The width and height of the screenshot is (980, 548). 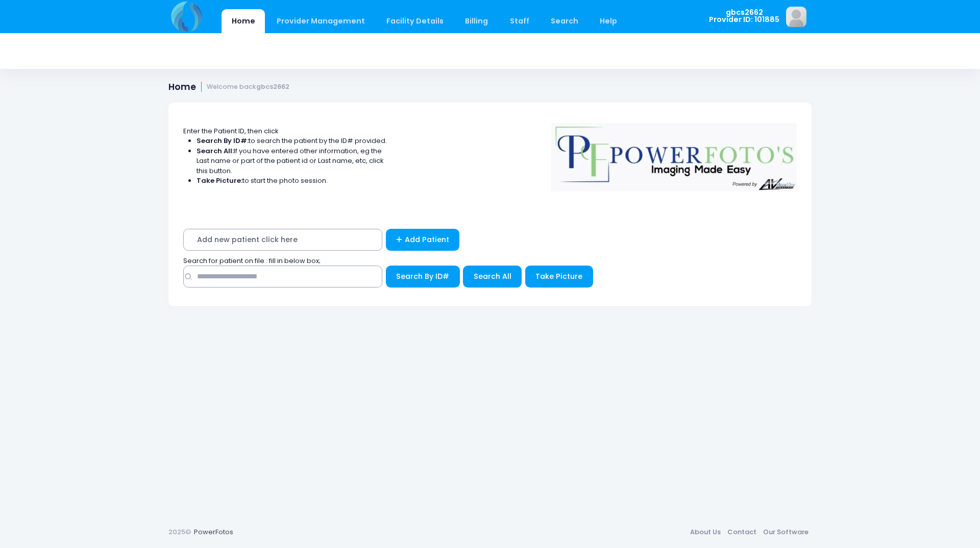 I want to click on span: Enter the Patient ID, then click, so click(x=231, y=131).